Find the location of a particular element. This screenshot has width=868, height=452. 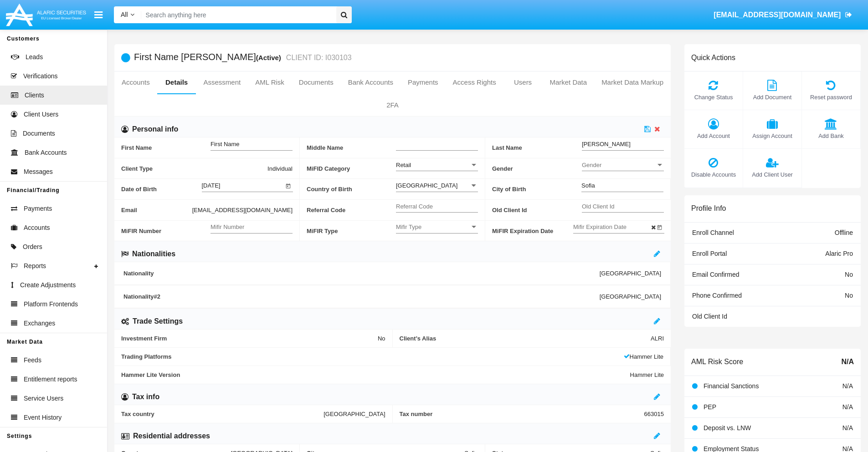

h6: Residential addresses is located at coordinates (171, 436).